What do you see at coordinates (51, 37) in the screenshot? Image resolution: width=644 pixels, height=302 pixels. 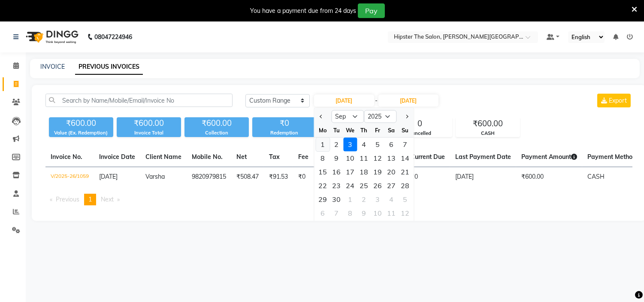 I see `img: logo` at bounding box center [51, 37].